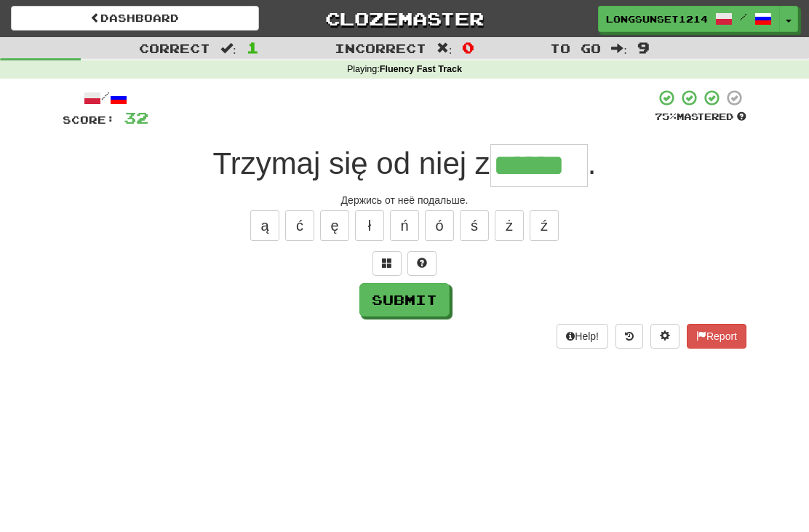 This screenshot has height=532, width=809. Describe the element at coordinates (265, 226) in the screenshot. I see `button: ą` at that location.